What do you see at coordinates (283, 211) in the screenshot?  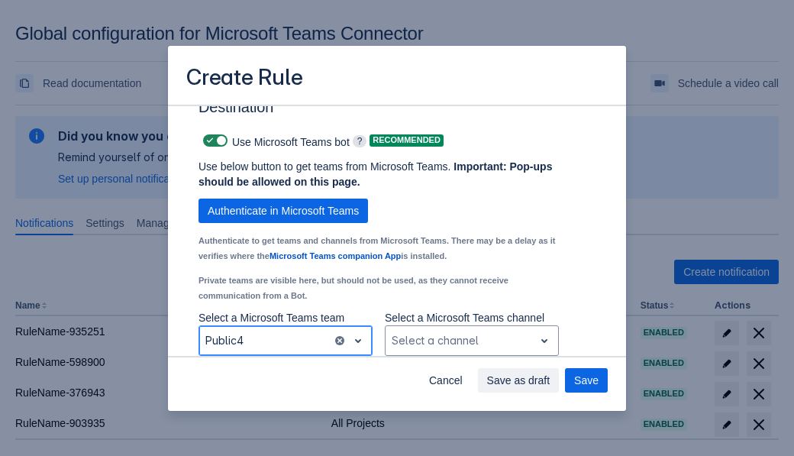 I see `button: Authenticate in Microsoft Teams` at bounding box center [283, 211].